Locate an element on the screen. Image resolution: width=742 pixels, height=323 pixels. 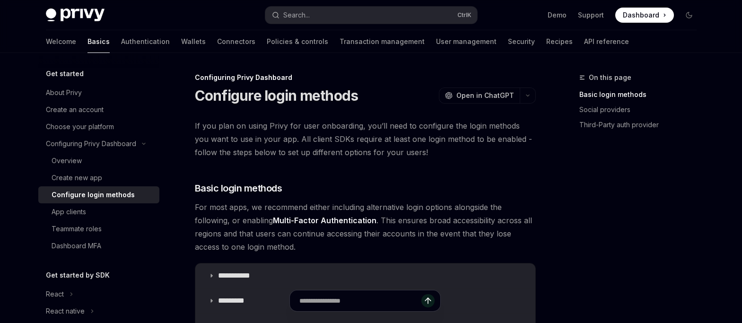
a: Social providers is located at coordinates (642, 110).